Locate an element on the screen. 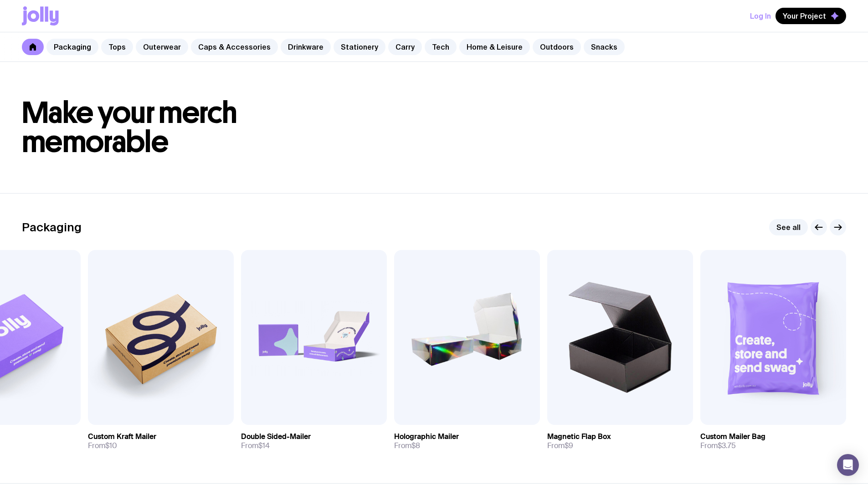 Image resolution: width=868 pixels, height=485 pixels. a: Outerwear is located at coordinates (162, 47).